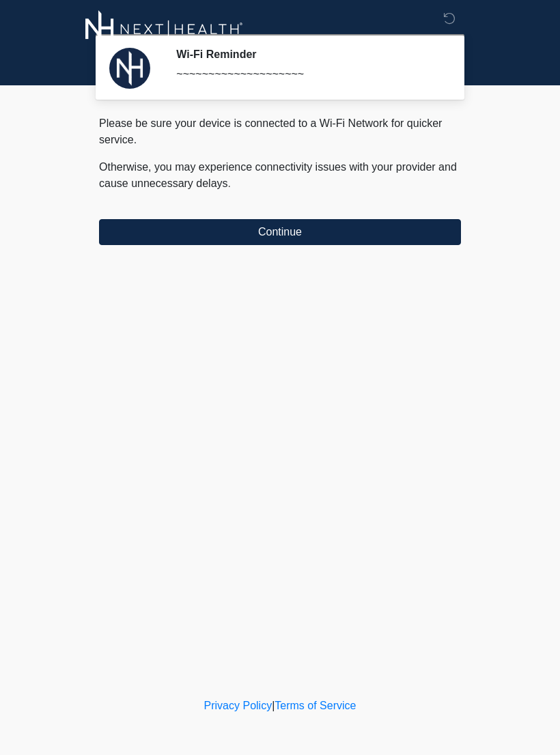 The width and height of the screenshot is (560, 755). I want to click on img: Agent Avatar, so click(130, 69).